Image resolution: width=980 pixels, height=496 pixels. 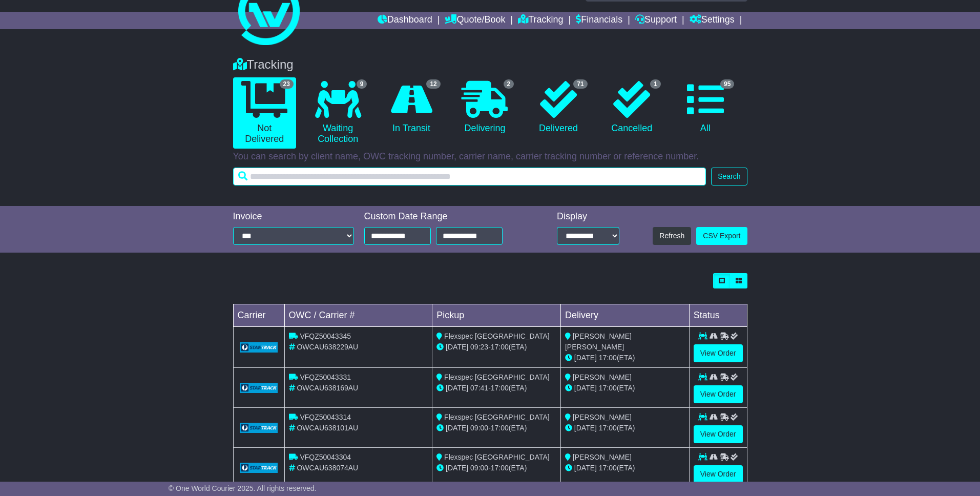 I want to click on span: OWCAU638229AU, so click(x=327, y=347).